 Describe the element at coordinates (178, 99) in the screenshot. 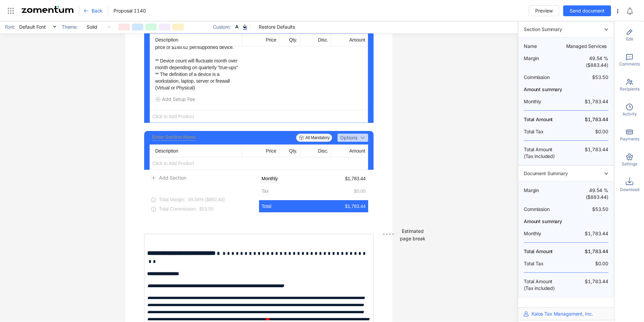

I see `span: Add Setup Fee` at that location.